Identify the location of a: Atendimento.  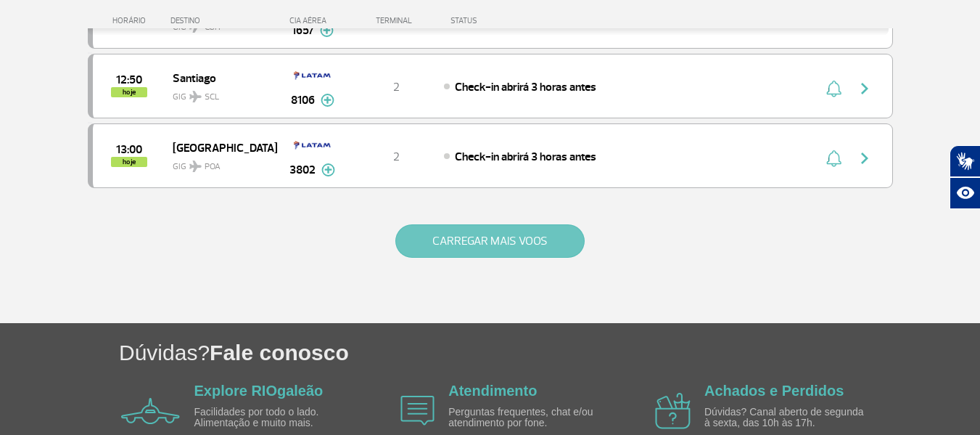
(493, 391).